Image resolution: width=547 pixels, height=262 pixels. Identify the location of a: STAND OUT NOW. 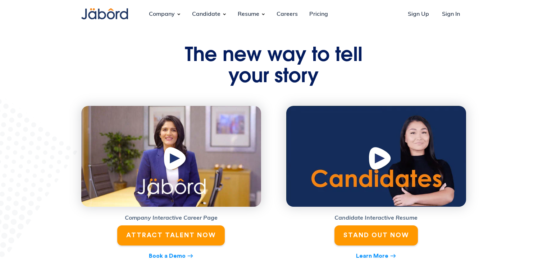
(376, 235).